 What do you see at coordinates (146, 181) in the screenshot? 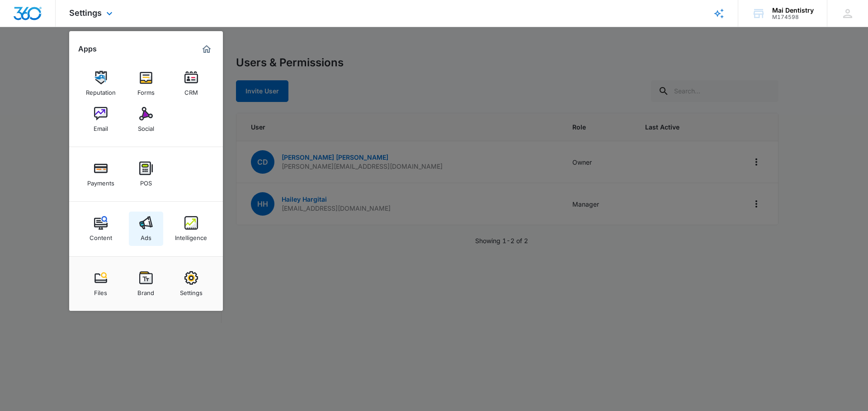
I see `div: POS` at bounding box center [146, 181].